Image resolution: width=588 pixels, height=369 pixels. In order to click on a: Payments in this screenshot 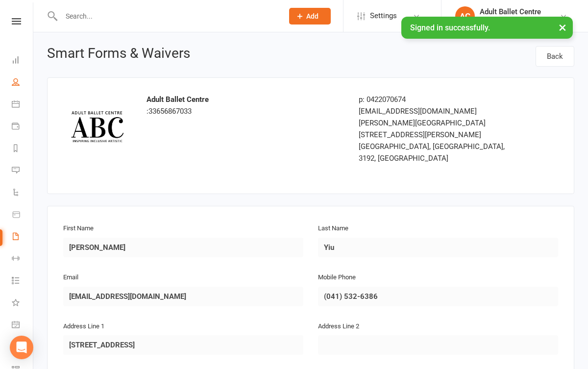, I will do `click(23, 127)`.